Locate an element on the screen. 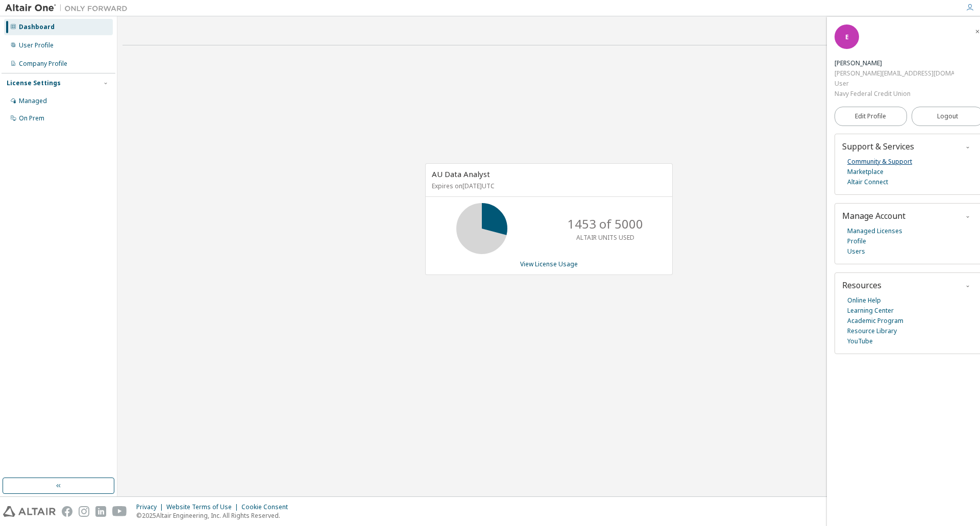 This screenshot has height=526, width=980. a: Profile is located at coordinates (857, 242).